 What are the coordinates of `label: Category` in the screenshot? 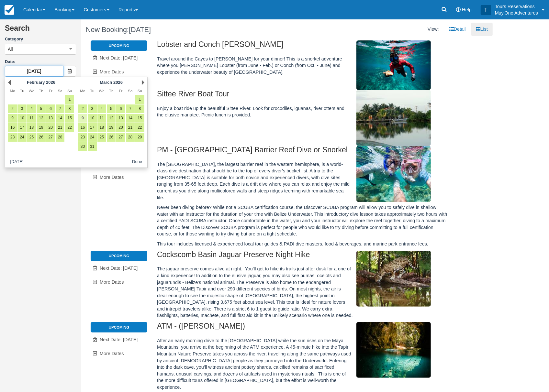 It's located at (41, 39).